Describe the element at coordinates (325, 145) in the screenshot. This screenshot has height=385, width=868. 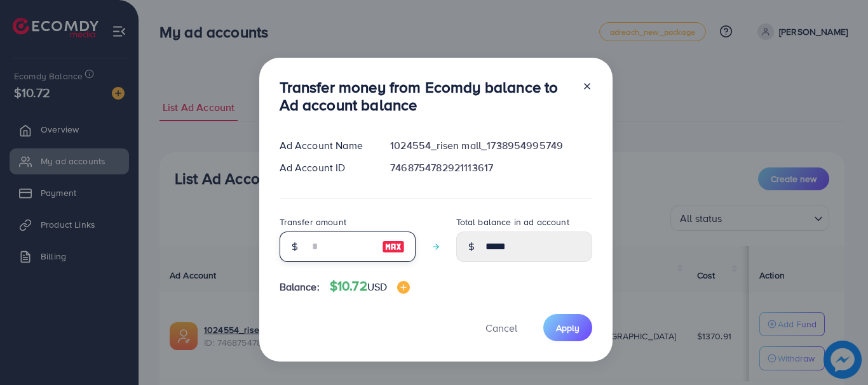
I see `div: Ad Account Name` at that location.